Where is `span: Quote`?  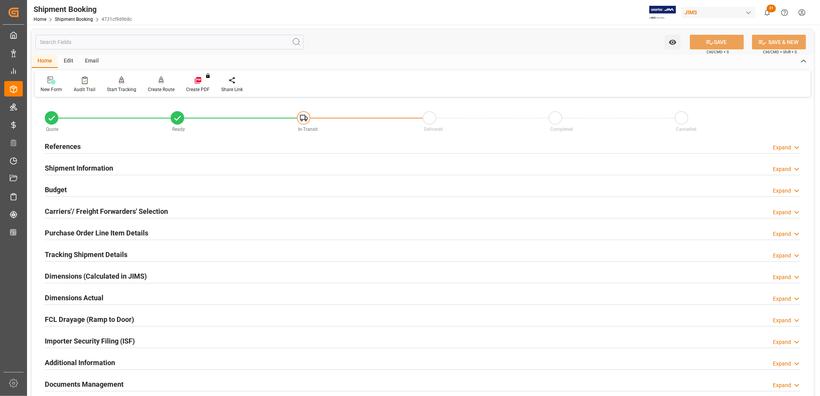
span: Quote is located at coordinates (53, 129).